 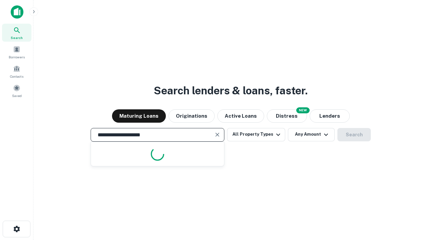 I want to click on div: Chat Widget, so click(x=411, y=203).